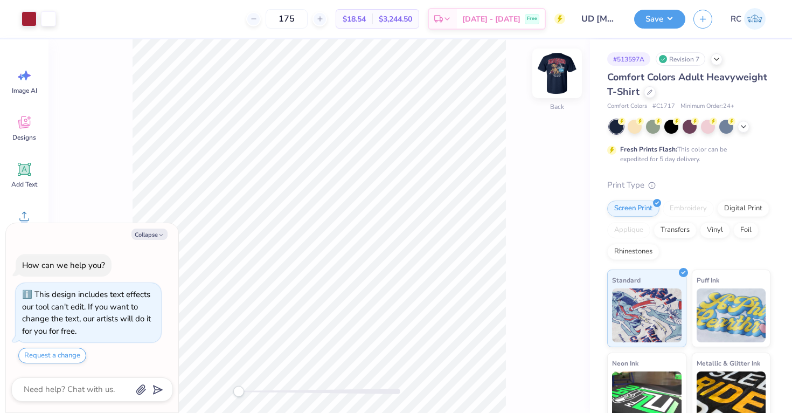 This screenshot has width=792, height=413. I want to click on div: Print Type, so click(689, 185).